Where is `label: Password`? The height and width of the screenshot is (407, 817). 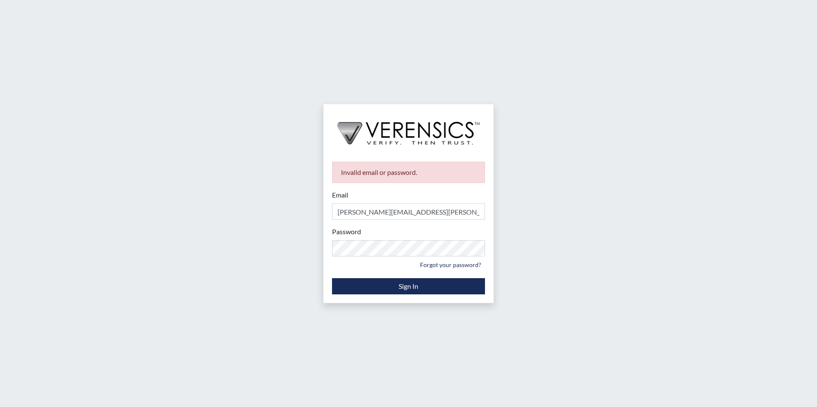
label: Password is located at coordinates (346, 232).